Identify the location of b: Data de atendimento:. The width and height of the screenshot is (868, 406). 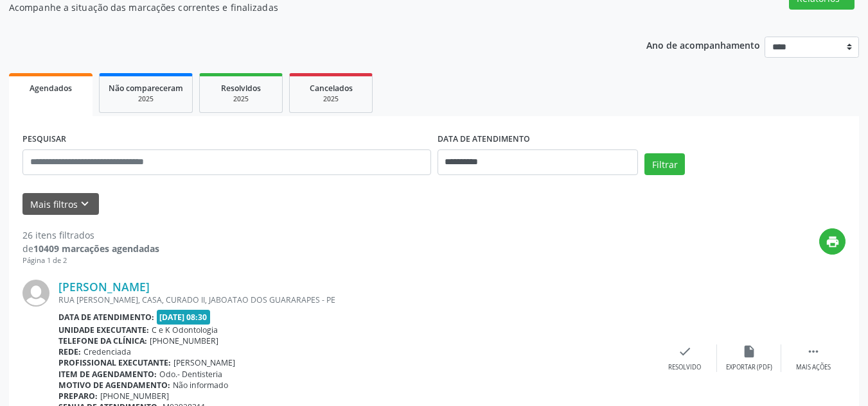
(106, 317).